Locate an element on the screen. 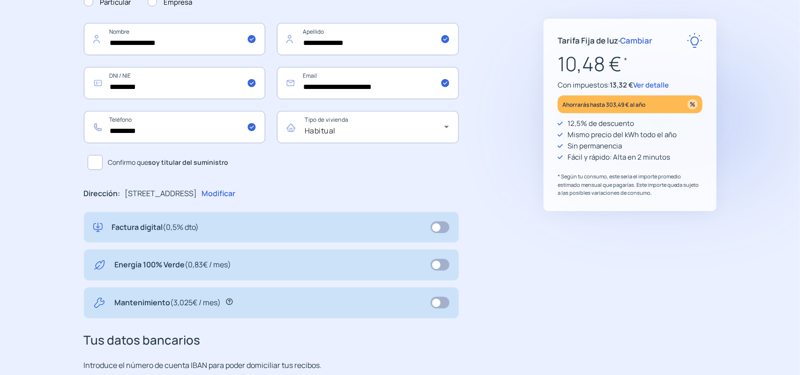 The image size is (800, 375). p: Introduce el número de cuenta IBAN para poder domiciliar tus recibos. is located at coordinates (271, 366).